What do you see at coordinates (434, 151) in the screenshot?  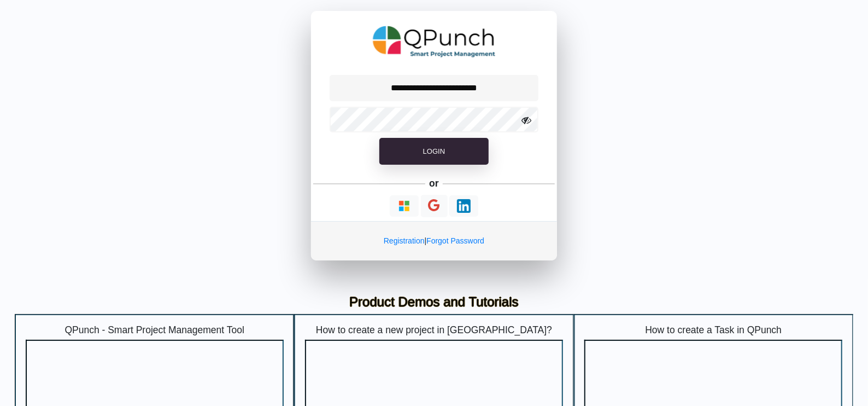 I see `button: Login` at bounding box center [434, 151].